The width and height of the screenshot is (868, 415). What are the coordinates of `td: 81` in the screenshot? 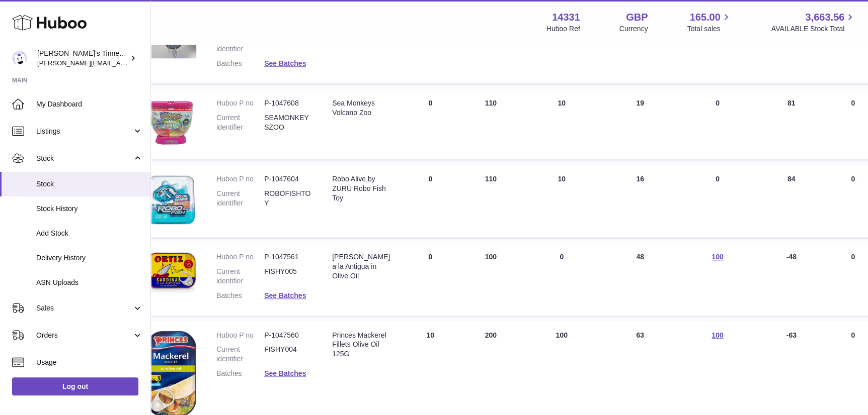 It's located at (791, 124).